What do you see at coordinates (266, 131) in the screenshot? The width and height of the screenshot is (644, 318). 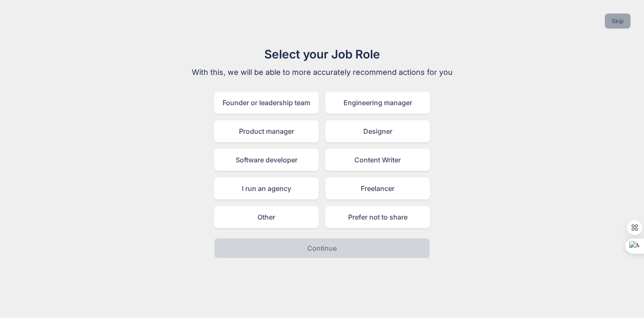 I see `div: Product manager` at bounding box center [266, 131].